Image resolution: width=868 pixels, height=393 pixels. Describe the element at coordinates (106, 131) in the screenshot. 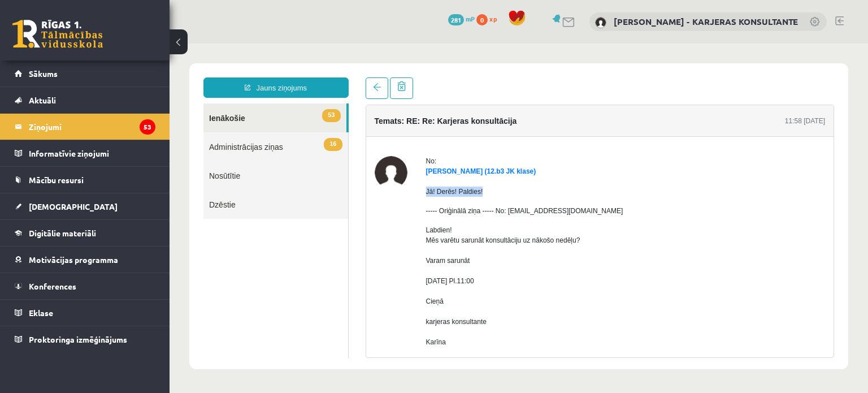

I see `a: Nosūtītie` at that location.